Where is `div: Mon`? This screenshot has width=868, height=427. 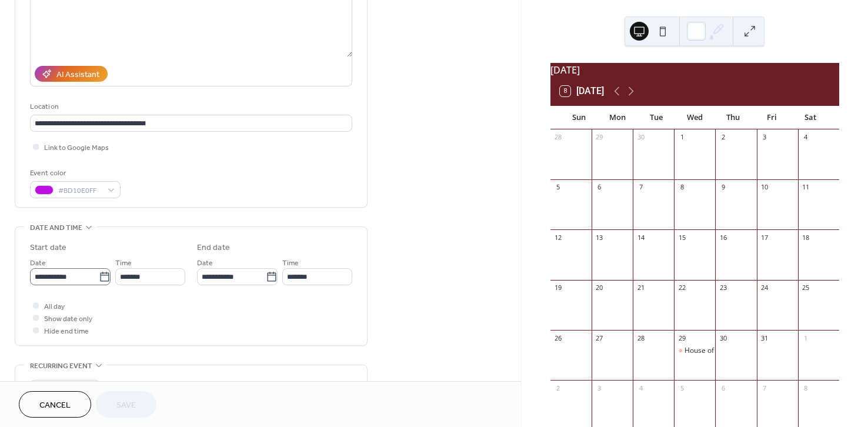
div: Mon is located at coordinates (617, 117).